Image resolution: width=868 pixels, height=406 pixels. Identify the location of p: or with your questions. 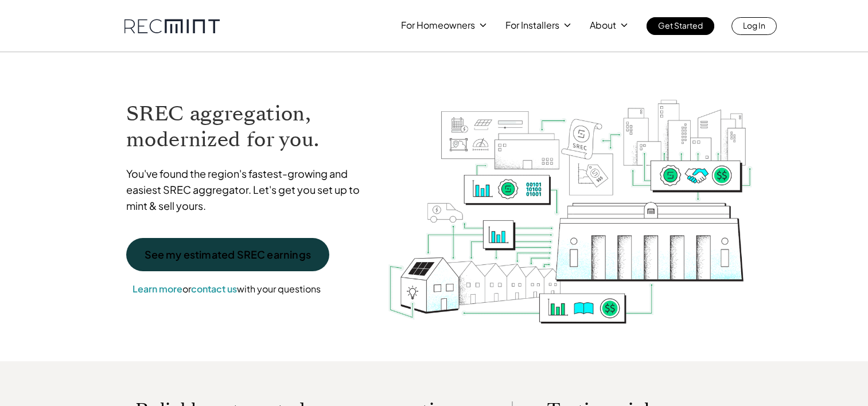
(227, 289).